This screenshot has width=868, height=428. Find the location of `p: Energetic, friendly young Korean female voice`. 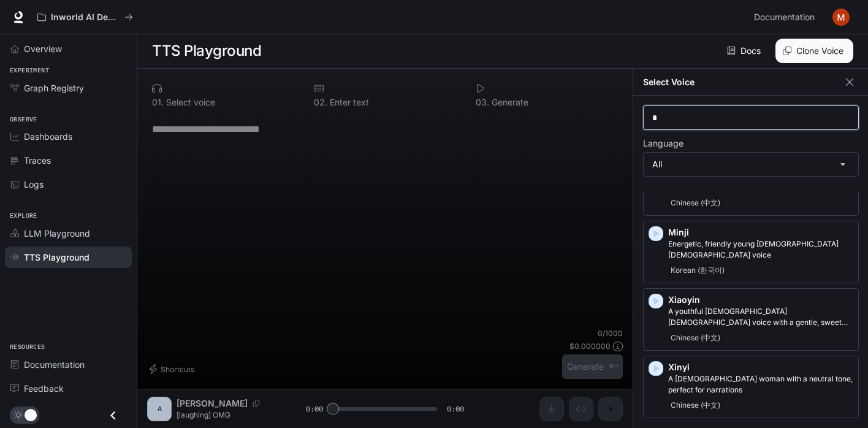

p: Energetic, friendly young Korean female voice is located at coordinates (760, 249).